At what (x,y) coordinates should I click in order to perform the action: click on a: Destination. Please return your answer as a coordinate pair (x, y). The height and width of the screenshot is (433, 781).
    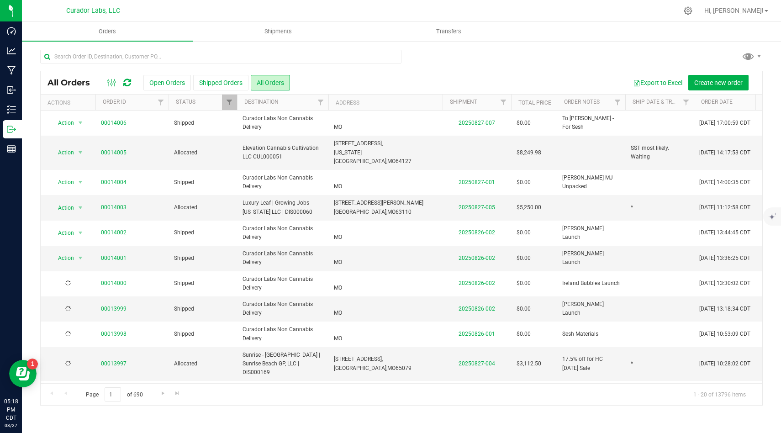
    Looking at the image, I should click on (261, 102).